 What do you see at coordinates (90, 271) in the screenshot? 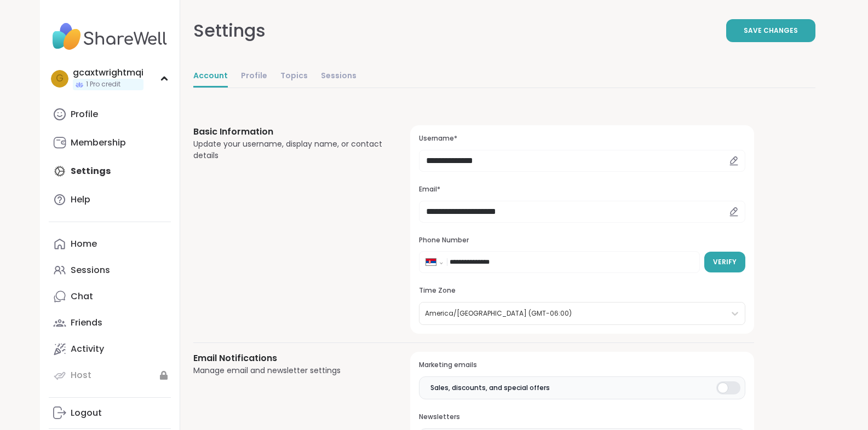
I see `div: Sessions` at bounding box center [90, 271].